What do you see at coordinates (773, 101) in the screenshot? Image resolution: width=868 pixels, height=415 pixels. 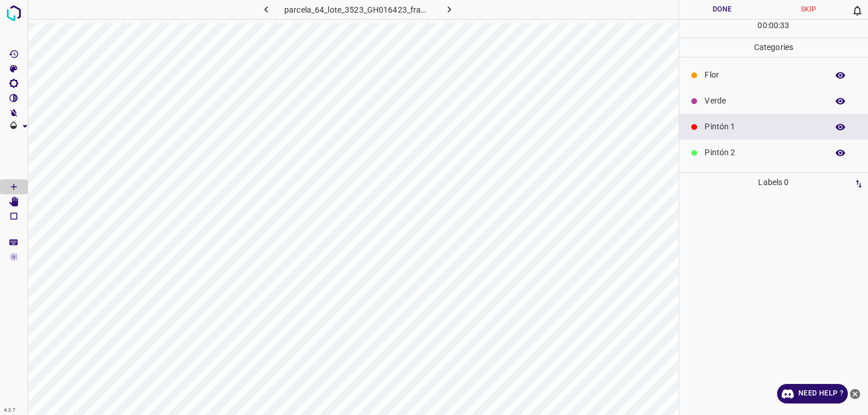 I see `div: Verde` at bounding box center [773, 101].